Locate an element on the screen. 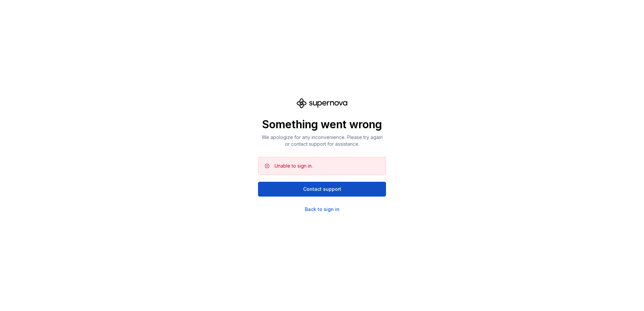 This screenshot has height=311, width=644. div: Back to sign in is located at coordinates (322, 209).